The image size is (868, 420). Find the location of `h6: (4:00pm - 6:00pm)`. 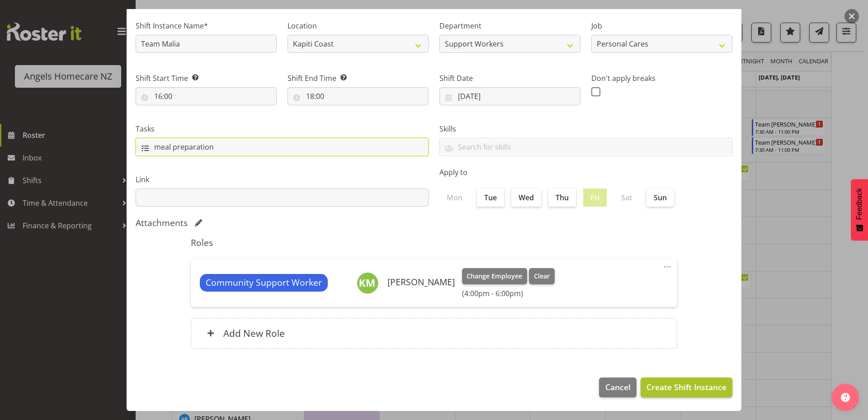

h6: (4:00pm - 6:00pm) is located at coordinates (508, 293).